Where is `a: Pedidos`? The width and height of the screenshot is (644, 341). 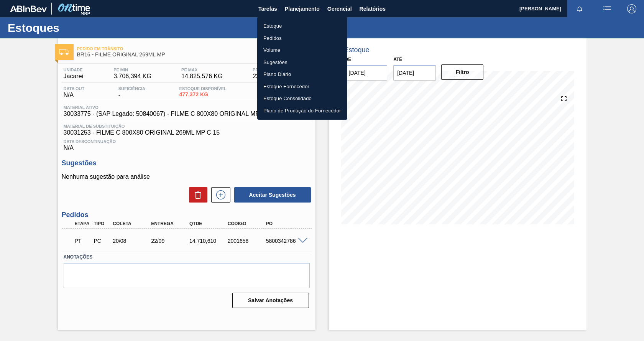 a: Pedidos is located at coordinates (302, 38).